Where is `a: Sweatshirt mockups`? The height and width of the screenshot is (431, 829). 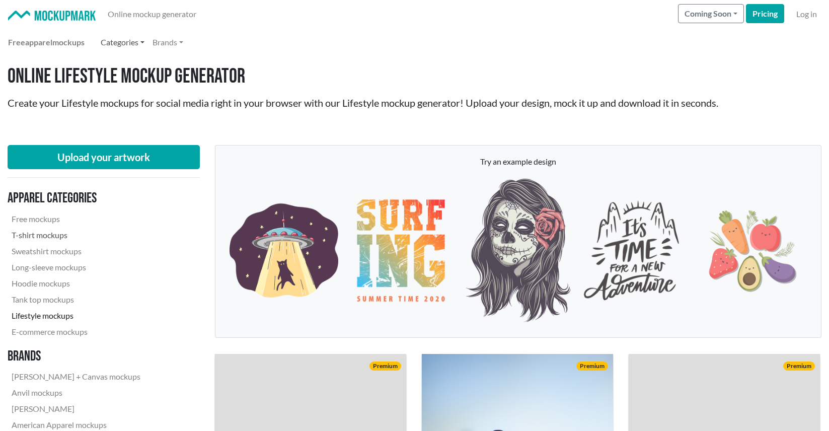 a: Sweatshirt mockups is located at coordinates (76, 251).